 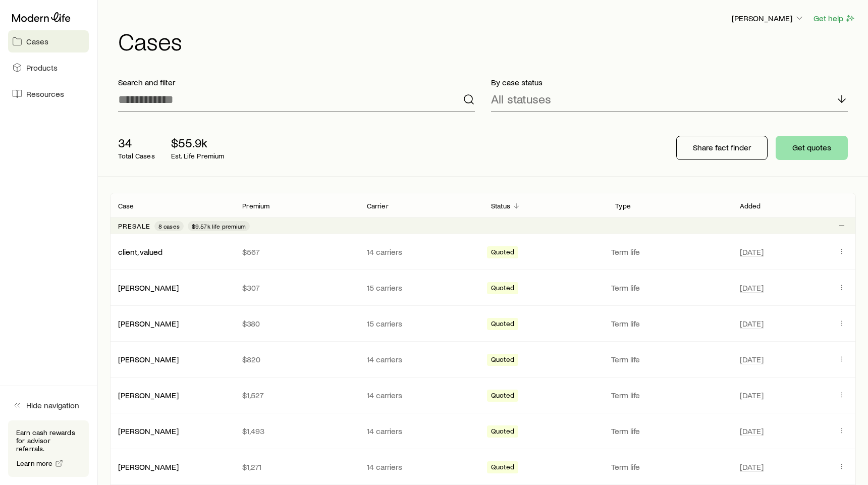 What do you see at coordinates (48, 448) in the screenshot?
I see `div: Earn cash rewards for advisor referrals.Learn more` at bounding box center [48, 448].